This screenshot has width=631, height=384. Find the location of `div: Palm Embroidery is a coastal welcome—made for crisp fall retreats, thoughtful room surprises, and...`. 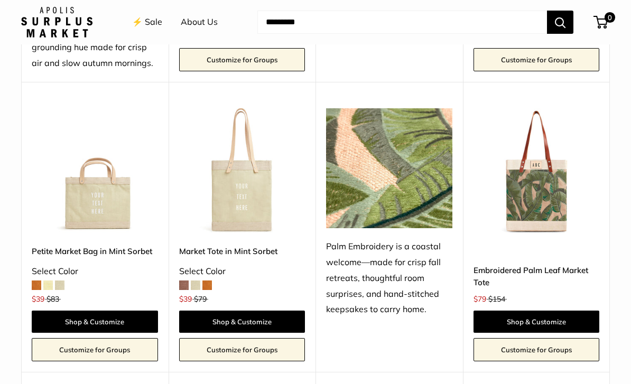

div: Palm Embroidery is a coastal welcome—made for crisp fall retreats, thoughtful room surprises, and... is located at coordinates (389, 279).